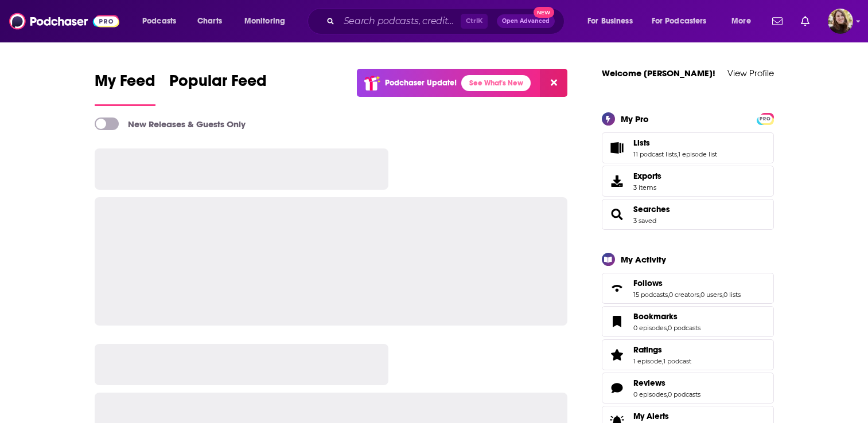  What do you see at coordinates (750, 73) in the screenshot?
I see `a: View Profile` at bounding box center [750, 73].